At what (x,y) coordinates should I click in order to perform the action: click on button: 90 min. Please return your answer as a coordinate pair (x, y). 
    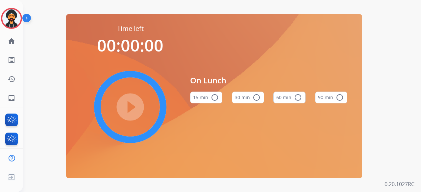
    Looking at the image, I should click on (331, 98).